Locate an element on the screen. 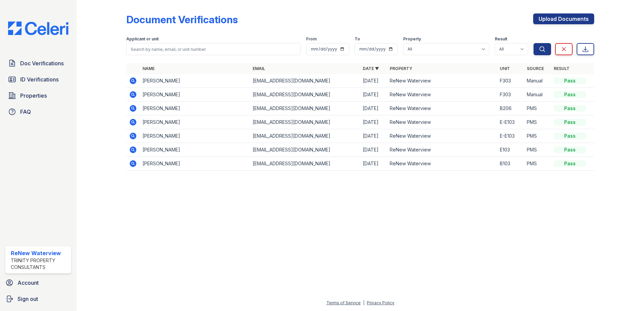 This screenshot has height=311, width=644. img: CE_Logo_Blue-a8612792a0a2168367f1c8372b55b34899dd931a85d93a1a3d3e32e68fde9ad4.png is located at coordinates (38, 28).